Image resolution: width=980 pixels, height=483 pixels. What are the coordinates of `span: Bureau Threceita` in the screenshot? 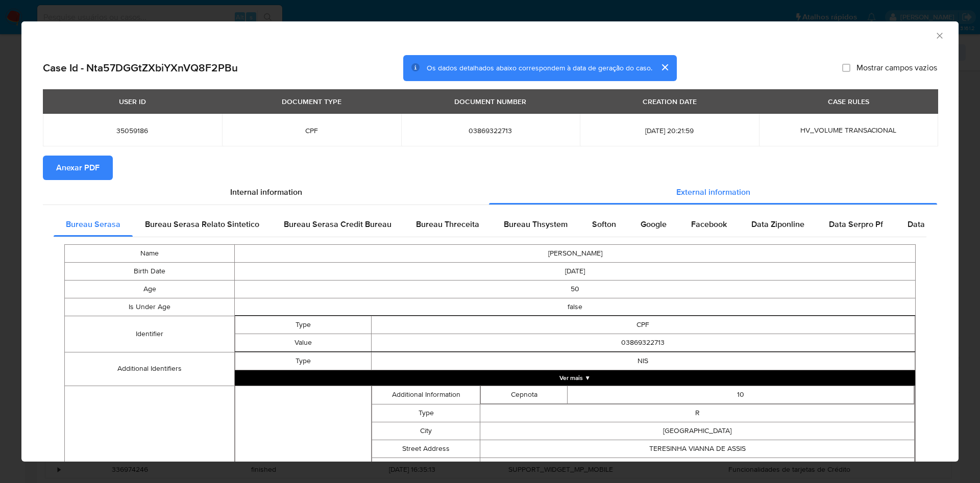 It's located at (448, 224).